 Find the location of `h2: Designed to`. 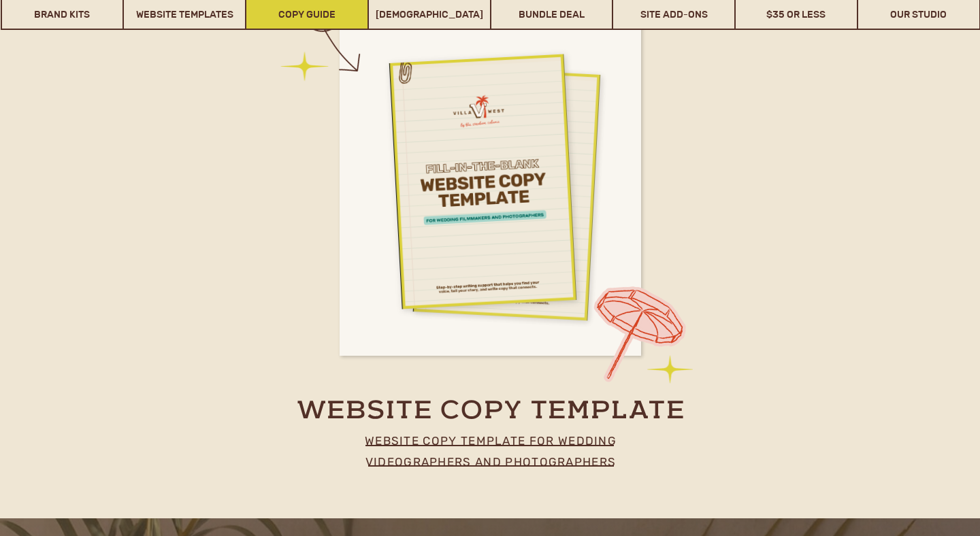

h2: Designed to is located at coordinates (334, 147).